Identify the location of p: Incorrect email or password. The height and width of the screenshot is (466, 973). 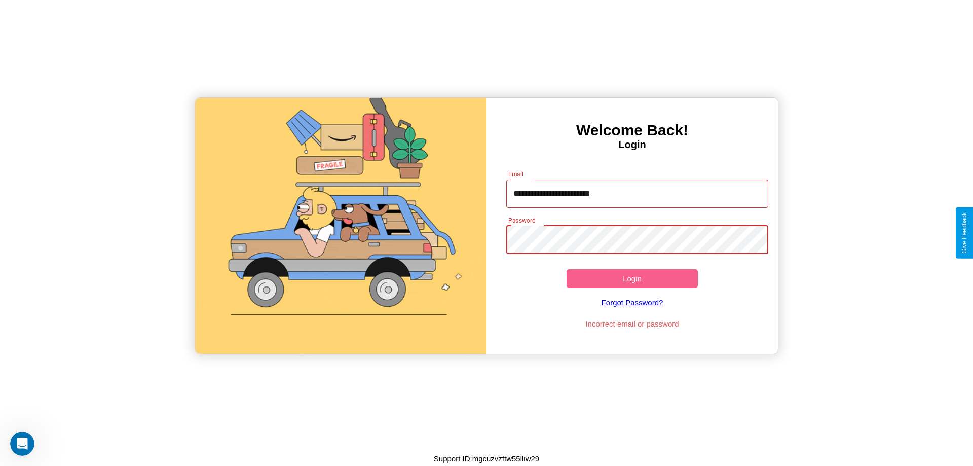
(633, 323).